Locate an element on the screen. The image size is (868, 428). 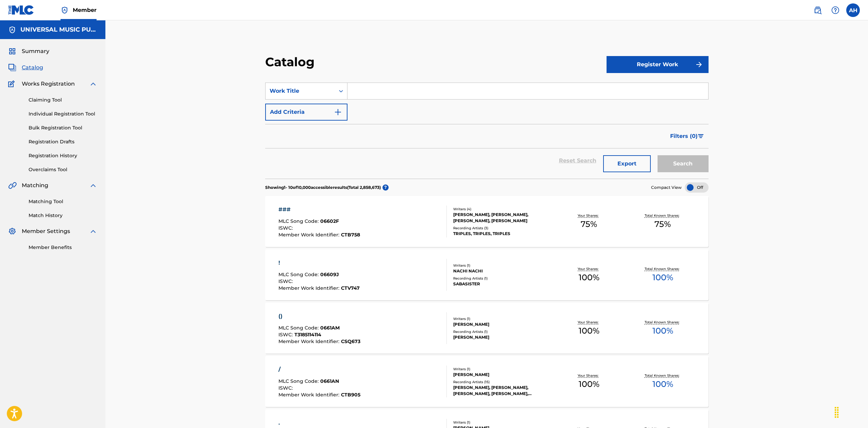
a: Registration History is located at coordinates (63, 155).